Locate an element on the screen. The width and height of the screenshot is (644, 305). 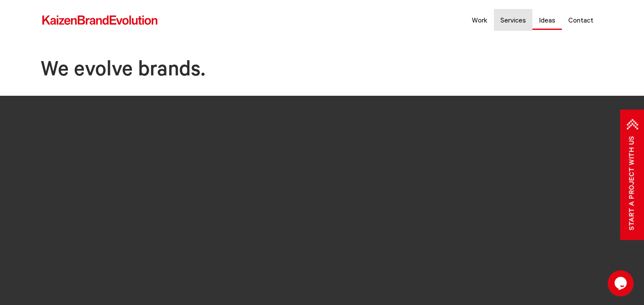
a: Services is located at coordinates (513, 20).